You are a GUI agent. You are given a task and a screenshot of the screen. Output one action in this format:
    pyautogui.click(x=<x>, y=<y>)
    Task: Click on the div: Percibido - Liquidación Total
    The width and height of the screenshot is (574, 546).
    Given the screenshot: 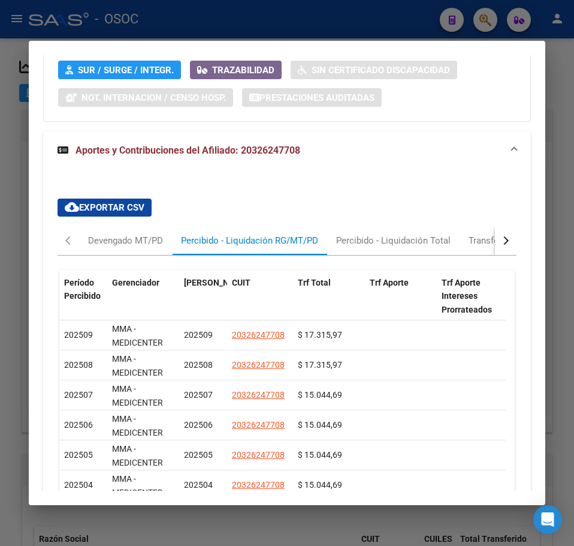 What is the action you would take?
    pyautogui.click(x=393, y=240)
    